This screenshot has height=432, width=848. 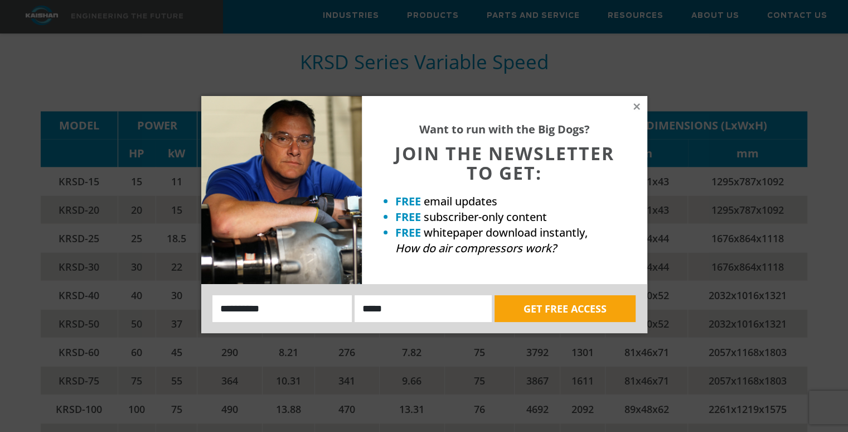 What do you see at coordinates (476, 248) in the screenshot?
I see `em: How do air compressors work?` at bounding box center [476, 248].